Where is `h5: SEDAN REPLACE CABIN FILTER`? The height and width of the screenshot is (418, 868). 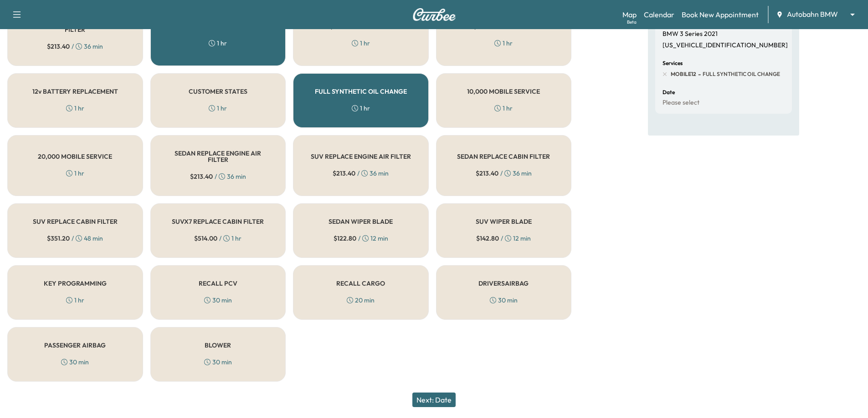
h5: SEDAN REPLACE CABIN FILTER is located at coordinates (503, 157).